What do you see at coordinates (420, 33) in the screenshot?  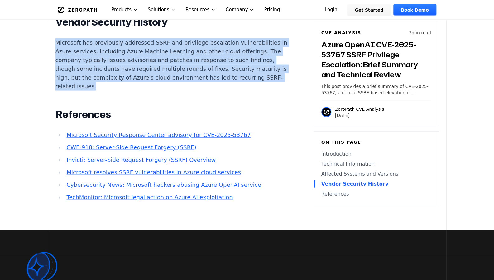 I see `p: 7 min read` at bounding box center [420, 33].